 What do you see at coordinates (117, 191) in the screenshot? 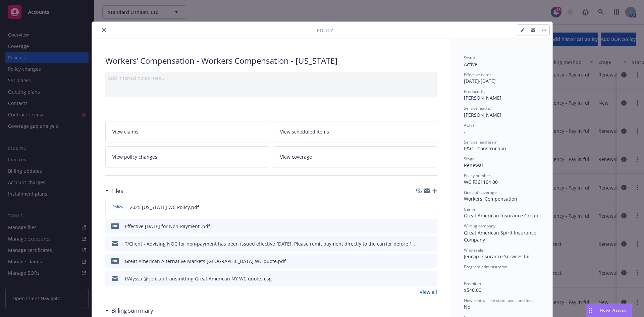
I see `h3: Files` at bounding box center [117, 191].